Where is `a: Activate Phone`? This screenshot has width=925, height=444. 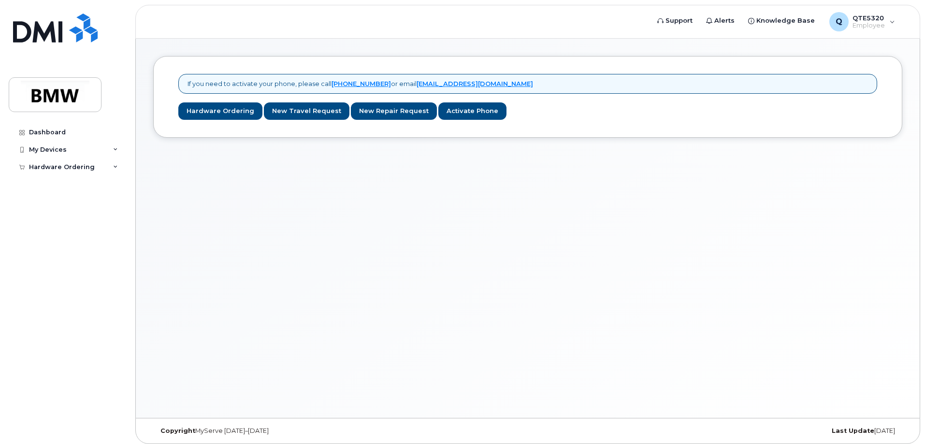
a: Activate Phone is located at coordinates (472, 111).